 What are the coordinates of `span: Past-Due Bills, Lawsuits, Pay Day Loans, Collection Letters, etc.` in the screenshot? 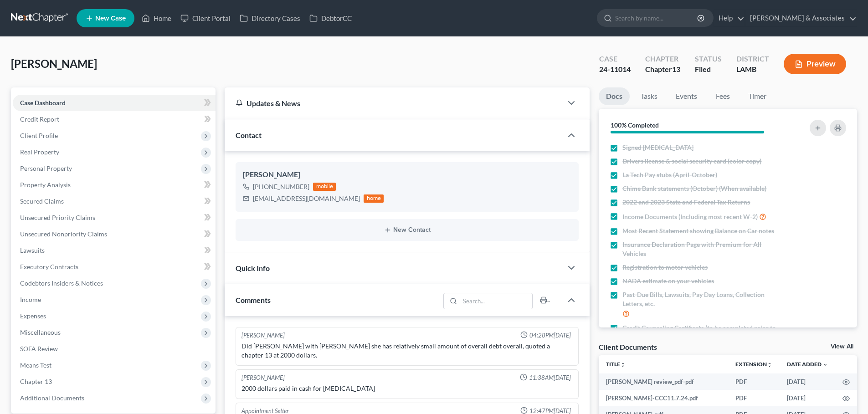 It's located at (703, 299).